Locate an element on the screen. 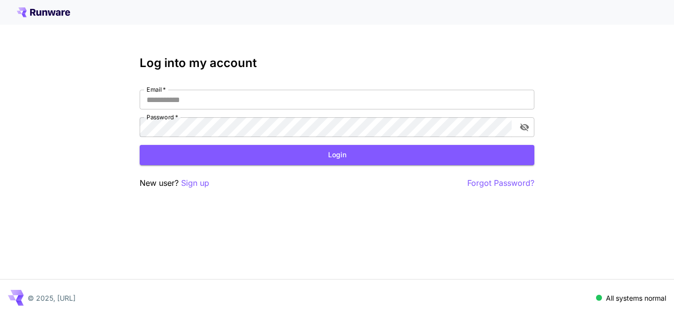  button: Sign up is located at coordinates (195, 183).